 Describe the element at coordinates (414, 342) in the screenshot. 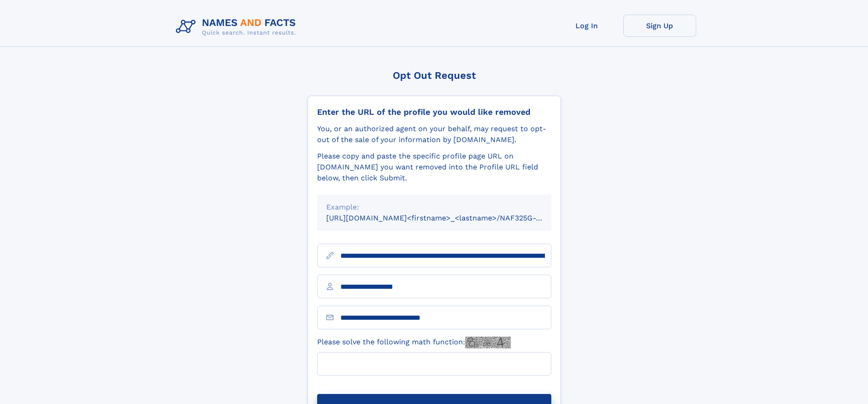

I see `label: Please solve the following math function:` at that location.